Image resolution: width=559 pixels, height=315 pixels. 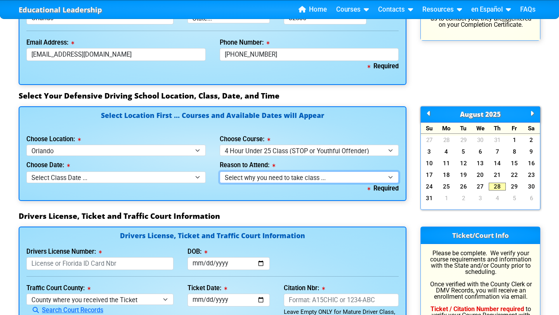 I want to click on b: Ticket / Citation Number required, so click(x=477, y=309).